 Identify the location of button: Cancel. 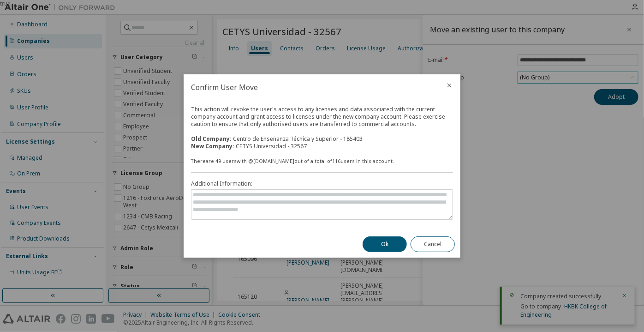
(433, 244).